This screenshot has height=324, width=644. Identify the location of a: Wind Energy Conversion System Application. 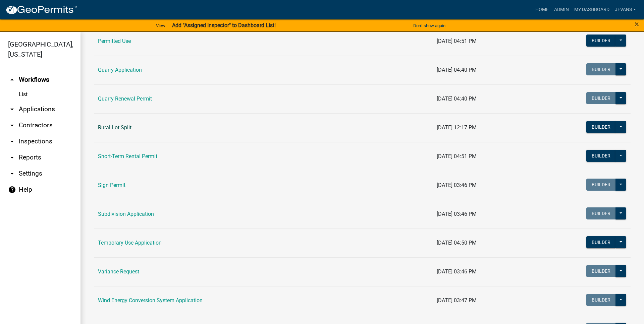
(150, 300).